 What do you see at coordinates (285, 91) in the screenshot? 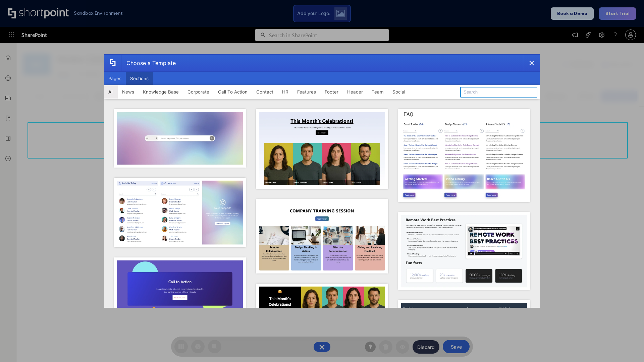
I see `button: HR` at bounding box center [285, 91].